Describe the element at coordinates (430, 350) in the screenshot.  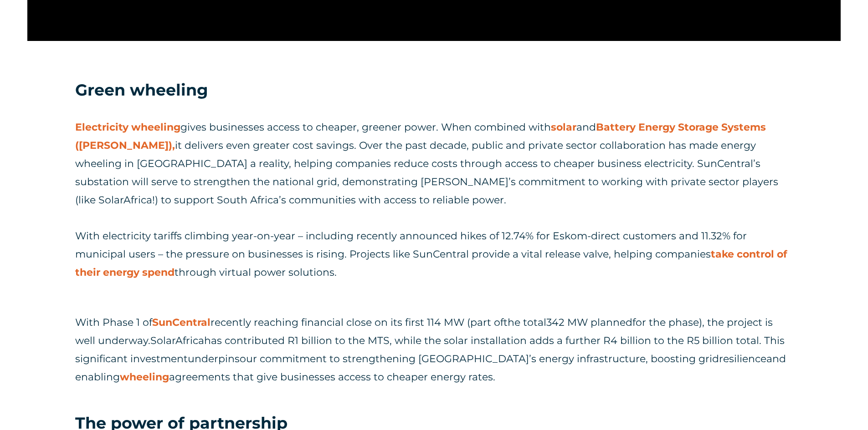
I see `span: has contributed R1 billion to the MTS, while the solar installation adds a further R4 billion to ...` at that location.